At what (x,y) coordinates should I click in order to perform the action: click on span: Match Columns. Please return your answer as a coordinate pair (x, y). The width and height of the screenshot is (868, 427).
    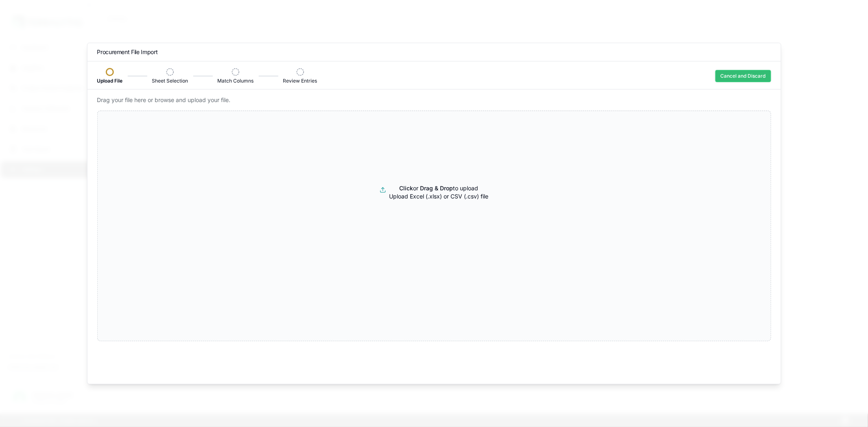
    Looking at the image, I should click on (235, 81).